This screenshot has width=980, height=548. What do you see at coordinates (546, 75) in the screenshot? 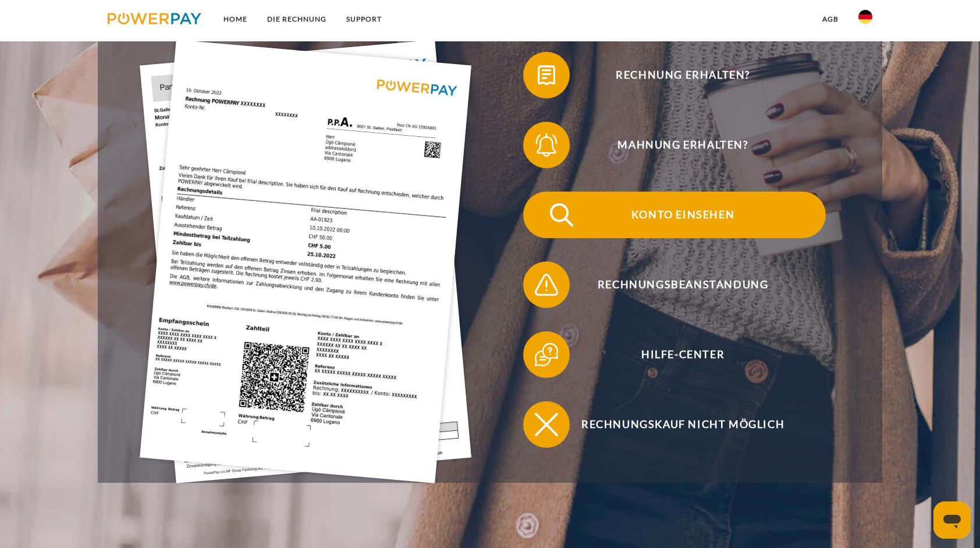
I see `img: qb_bill.svg` at bounding box center [546, 75].